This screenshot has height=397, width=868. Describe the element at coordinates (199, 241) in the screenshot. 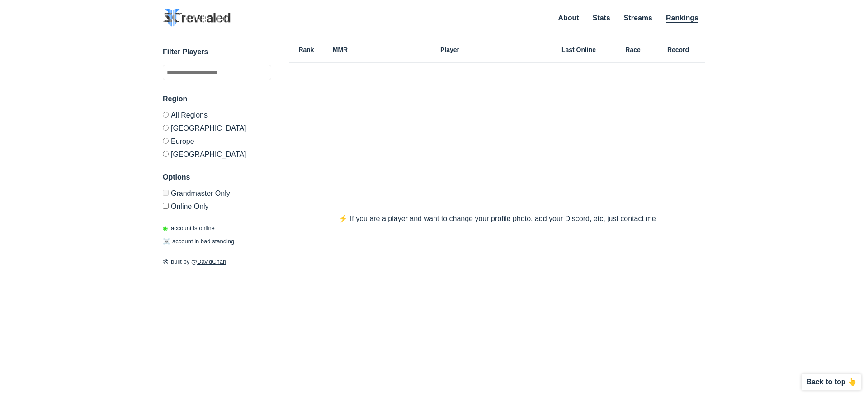

I see `p: account in bad standing` at that location.